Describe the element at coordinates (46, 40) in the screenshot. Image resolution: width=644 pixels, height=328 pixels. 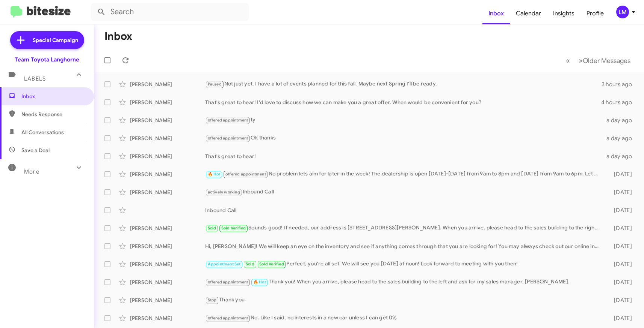
I see `a: Special Campaign` at that location.